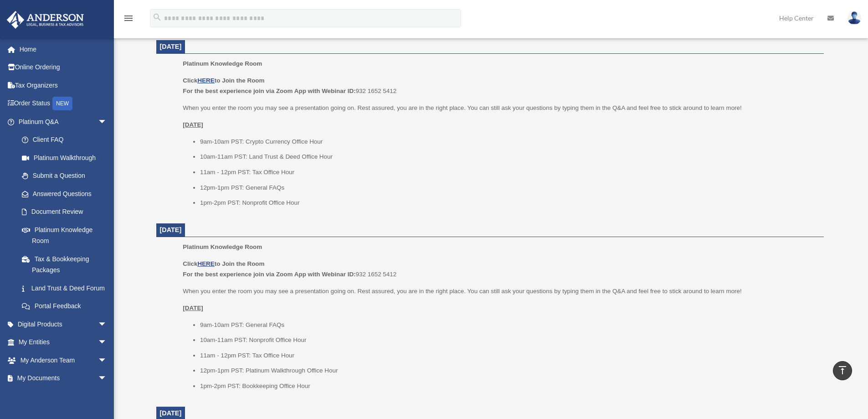  Describe the element at coordinates (63, 68) in the screenshot. I see `a: Online Ordering` at that location.